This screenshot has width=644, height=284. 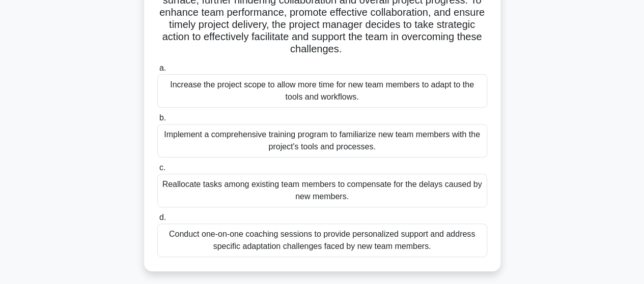 I want to click on span: c., so click(x=163, y=167).